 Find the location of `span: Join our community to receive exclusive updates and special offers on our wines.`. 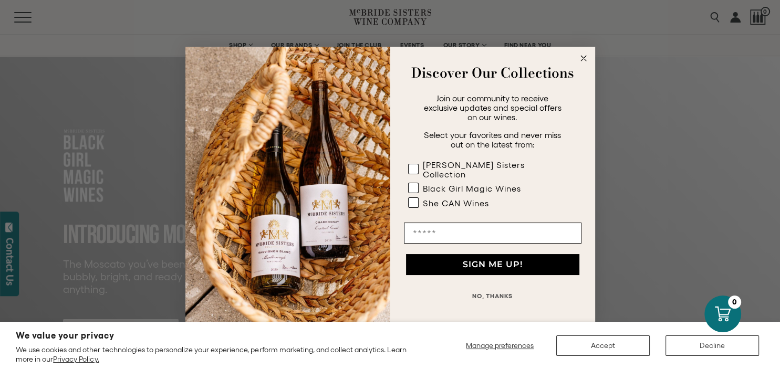

span: Join our community to receive exclusive updates and special offers on our wines. is located at coordinates (493, 108).